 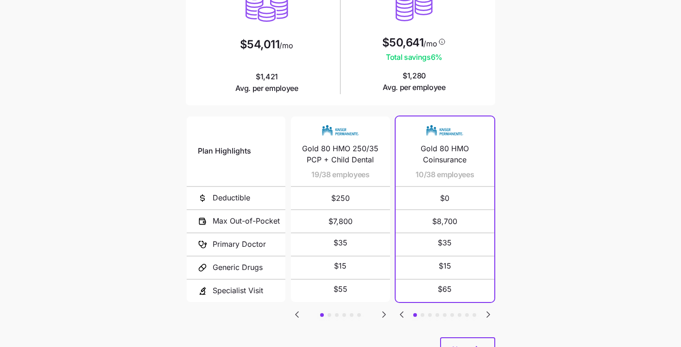 I want to click on span: 19/38 employees, so click(x=340, y=174).